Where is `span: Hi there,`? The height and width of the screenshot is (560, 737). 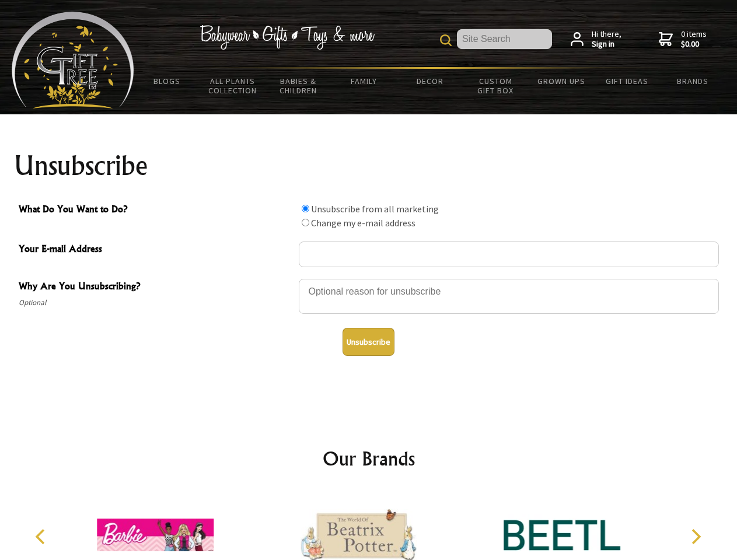 span: Hi there, is located at coordinates (606, 39).